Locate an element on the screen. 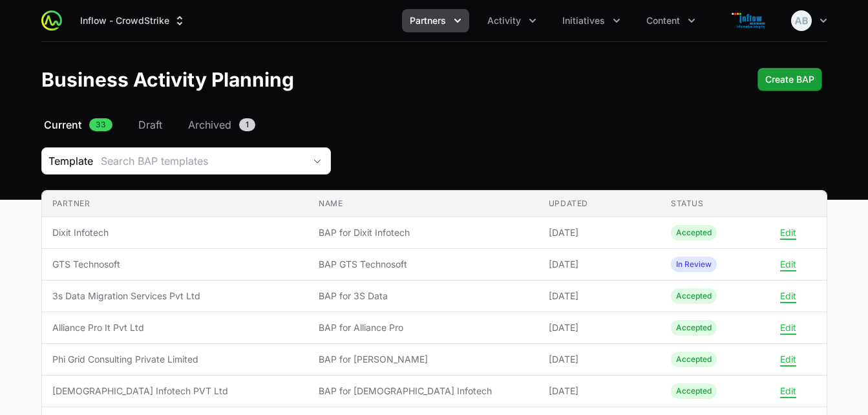 The width and height of the screenshot is (868, 415). section: Business Activity Plan Filters is located at coordinates (434, 161).